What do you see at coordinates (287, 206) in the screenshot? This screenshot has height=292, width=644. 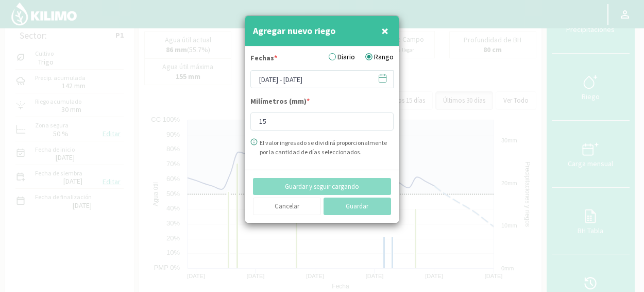 I see `button: Cancelar` at bounding box center [287, 206].